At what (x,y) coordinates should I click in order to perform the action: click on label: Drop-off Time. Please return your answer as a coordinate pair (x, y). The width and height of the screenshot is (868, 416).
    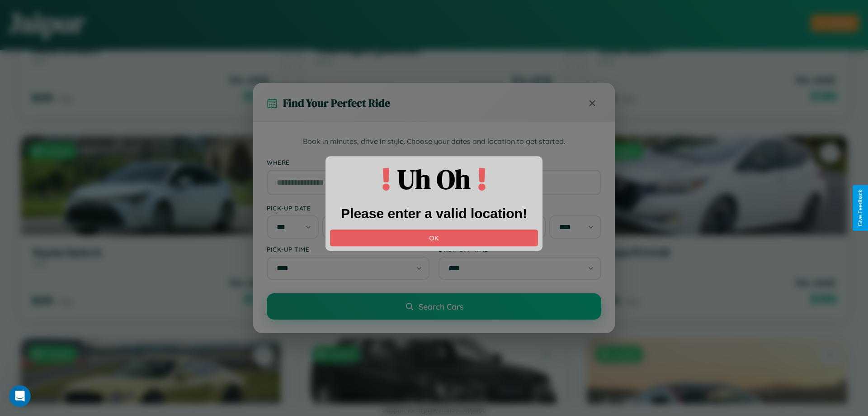
    Looking at the image, I should click on (520, 249).